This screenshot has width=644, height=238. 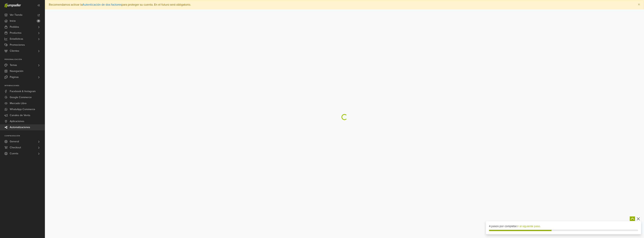 What do you see at coordinates (13, 65) in the screenshot?
I see `span: Temas` at bounding box center [13, 65].